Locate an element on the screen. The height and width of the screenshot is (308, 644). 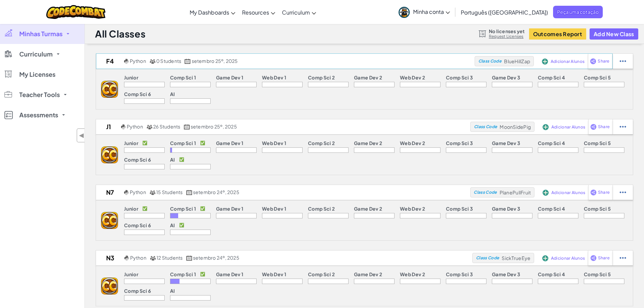
span: Minhas Turmas is located at coordinates (41, 34).